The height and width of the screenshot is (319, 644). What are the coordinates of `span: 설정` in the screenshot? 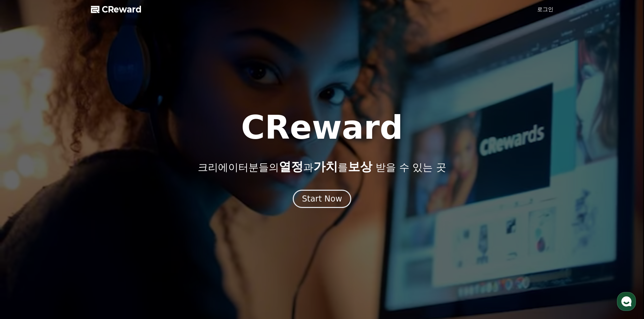 It's located at (109, 227).